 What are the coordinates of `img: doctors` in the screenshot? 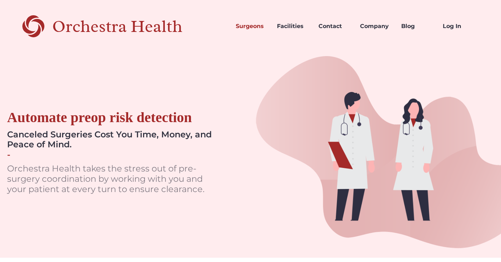 It's located at (376, 155).